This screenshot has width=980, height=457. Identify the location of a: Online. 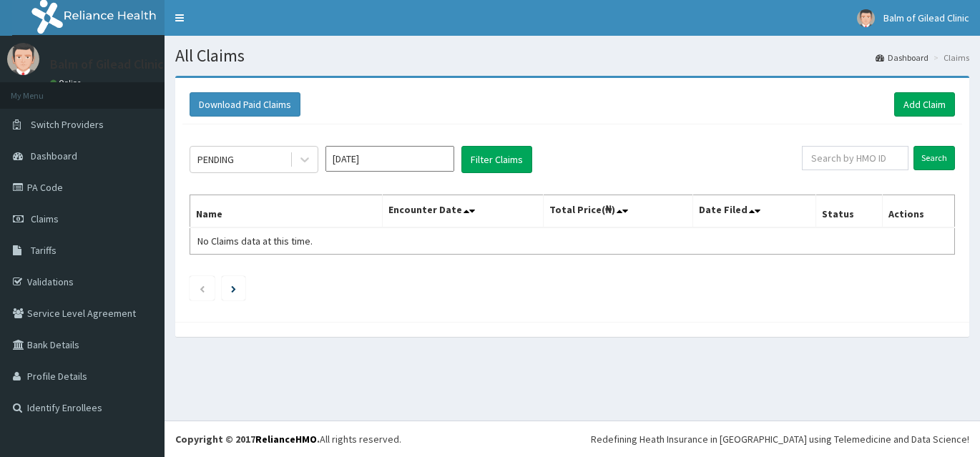
(67, 83).